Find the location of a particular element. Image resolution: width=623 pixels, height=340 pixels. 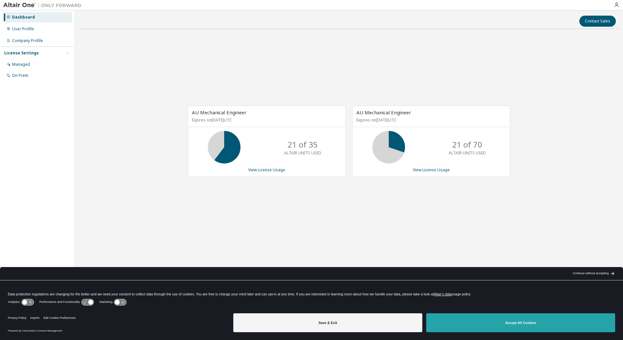

p: 21 of 35 is located at coordinates (303, 145).